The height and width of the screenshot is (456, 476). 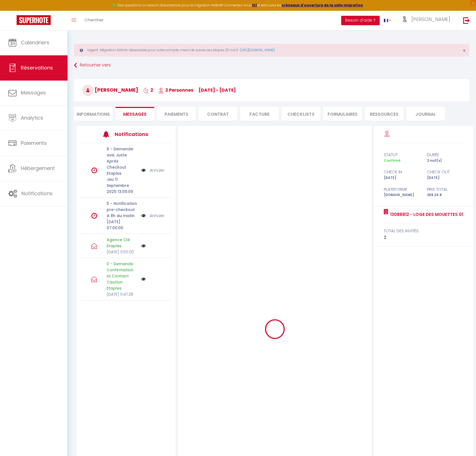 What do you see at coordinates (176, 90) in the screenshot?
I see `span: 2 Personnes` at bounding box center [176, 90].